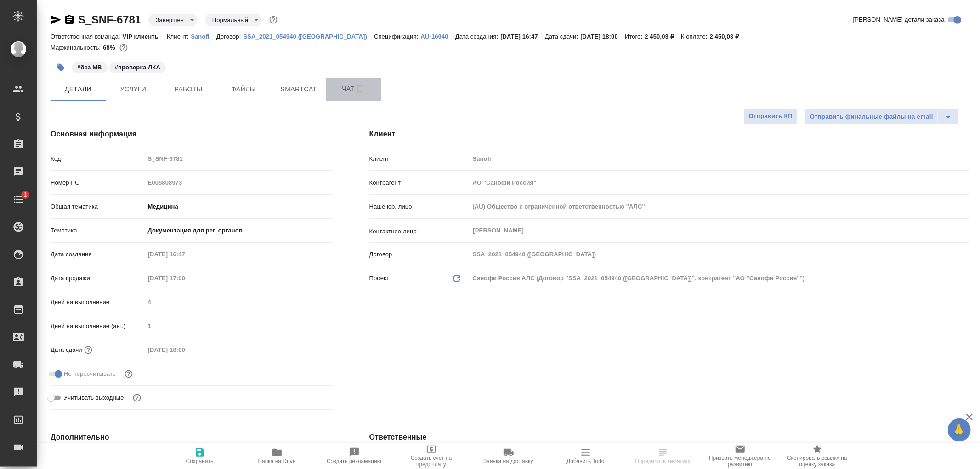 Image resolution: width=980 pixels, height=469 pixels. I want to click on button: Добавить Todo, so click(586, 456).